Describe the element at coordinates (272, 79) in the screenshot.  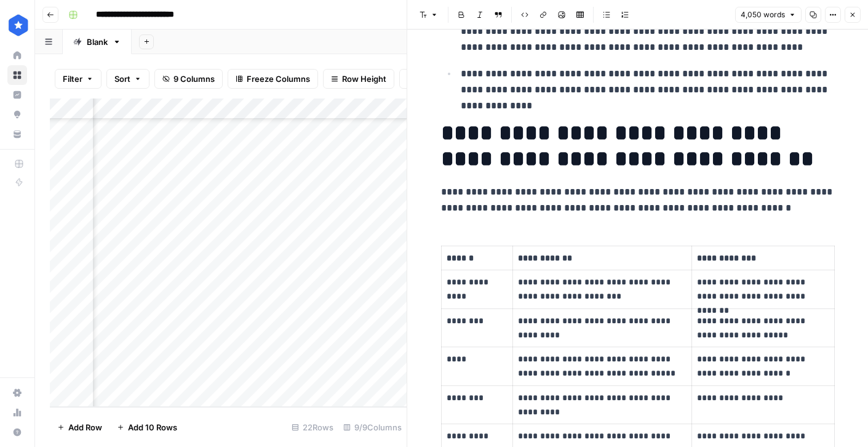
I see `button: Freeze Columns` at that location.